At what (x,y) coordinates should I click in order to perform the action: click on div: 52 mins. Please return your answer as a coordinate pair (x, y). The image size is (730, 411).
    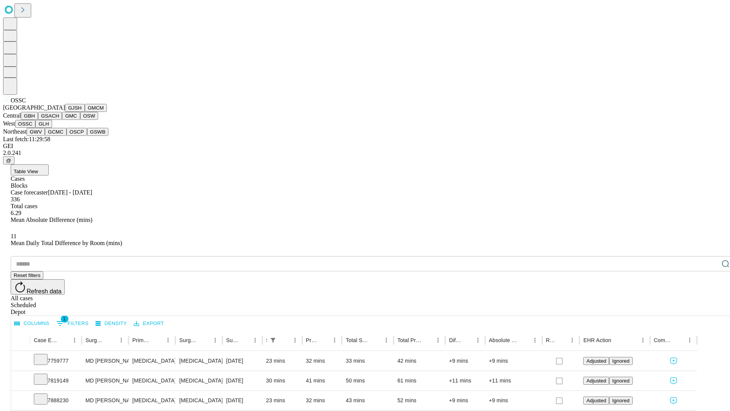
    Looking at the image, I should click on (419, 400).